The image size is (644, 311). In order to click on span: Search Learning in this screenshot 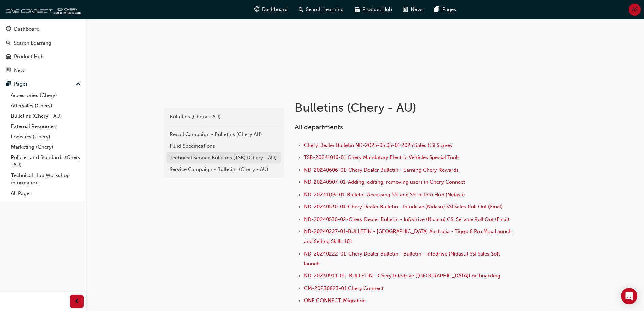, I will do `click(325, 9)`.